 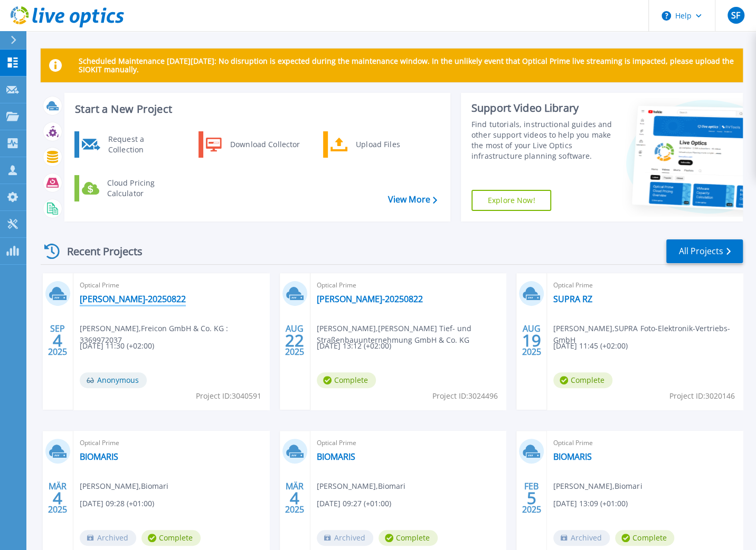 What do you see at coordinates (389, 144) in the screenshot?
I see `div: Upload Files` at bounding box center [389, 144].